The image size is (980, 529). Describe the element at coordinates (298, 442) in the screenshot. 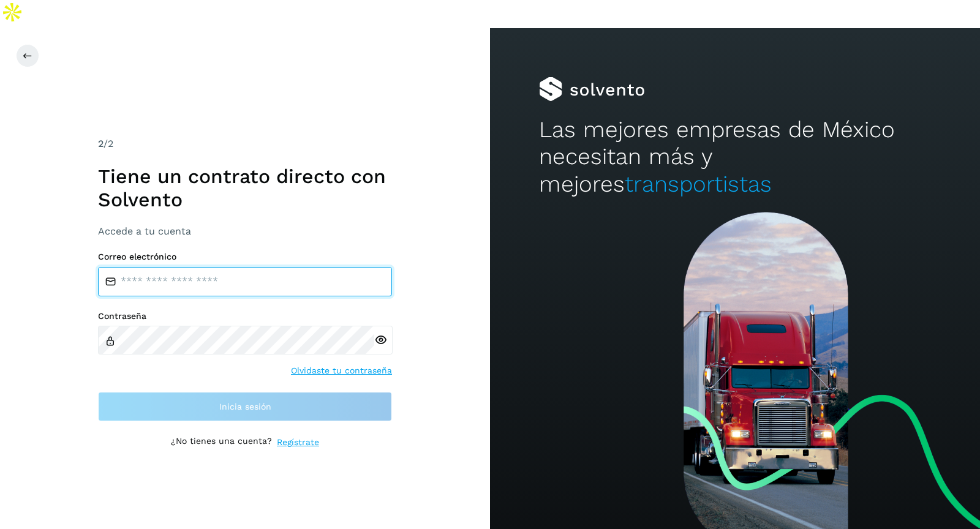

I see `a: Regístrate` at that location.